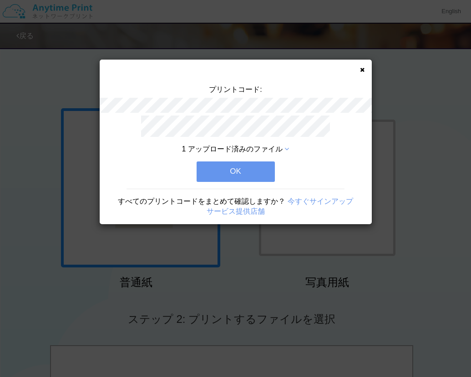  Describe the element at coordinates (235, 89) in the screenshot. I see `span: プリントコード:` at that location.